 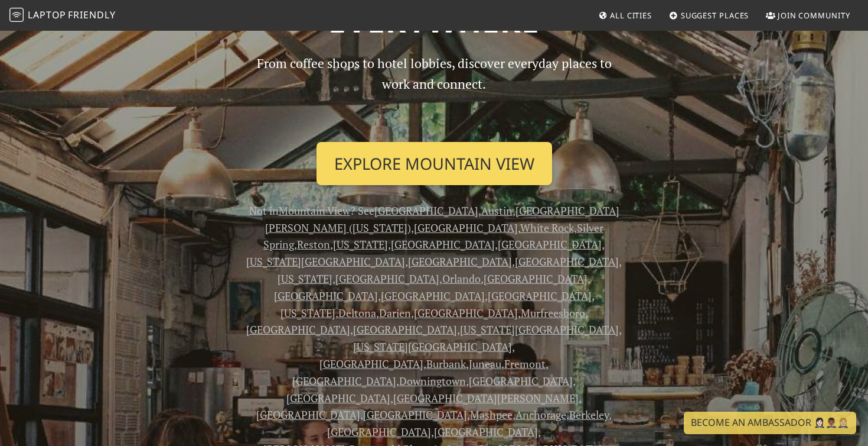 I want to click on span: All Cities, so click(x=631, y=16).